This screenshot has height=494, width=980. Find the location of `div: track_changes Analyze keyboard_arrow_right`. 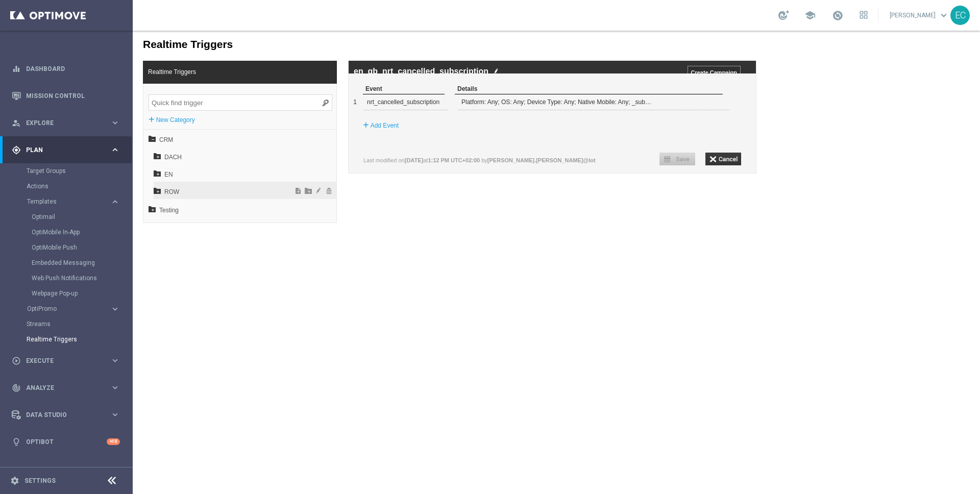

div: track_changes Analyze keyboard_arrow_right is located at coordinates (66, 388).